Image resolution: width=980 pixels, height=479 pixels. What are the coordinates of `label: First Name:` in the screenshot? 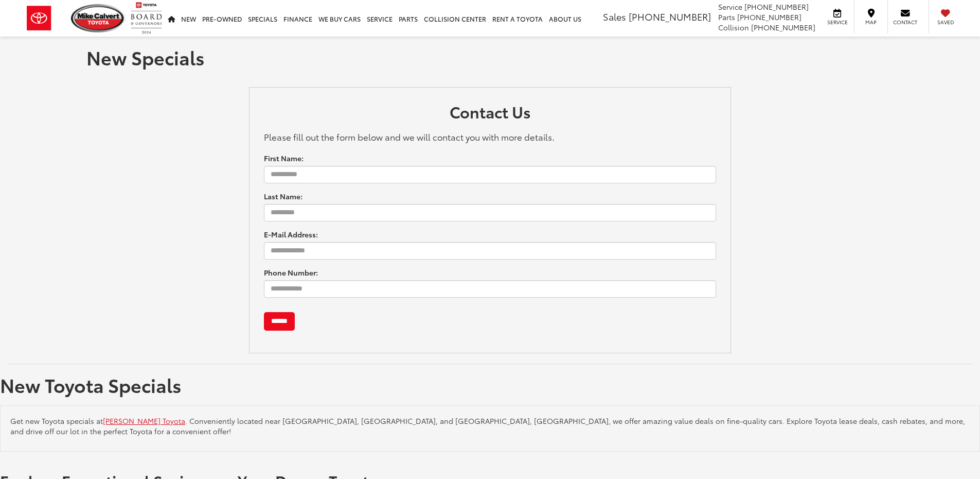 It's located at (284, 158).